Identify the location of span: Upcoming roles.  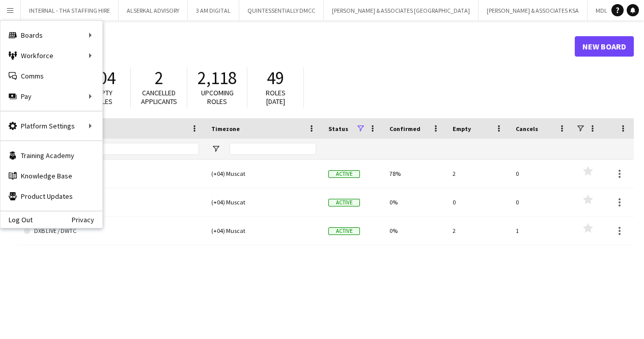
(217, 97).